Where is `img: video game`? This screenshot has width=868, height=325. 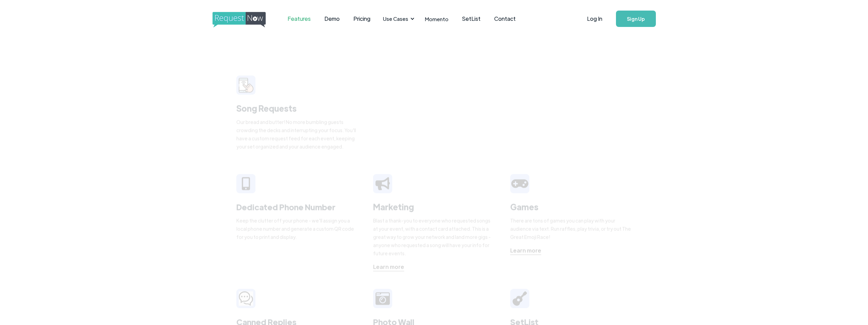 img: video game is located at coordinates (520, 184).